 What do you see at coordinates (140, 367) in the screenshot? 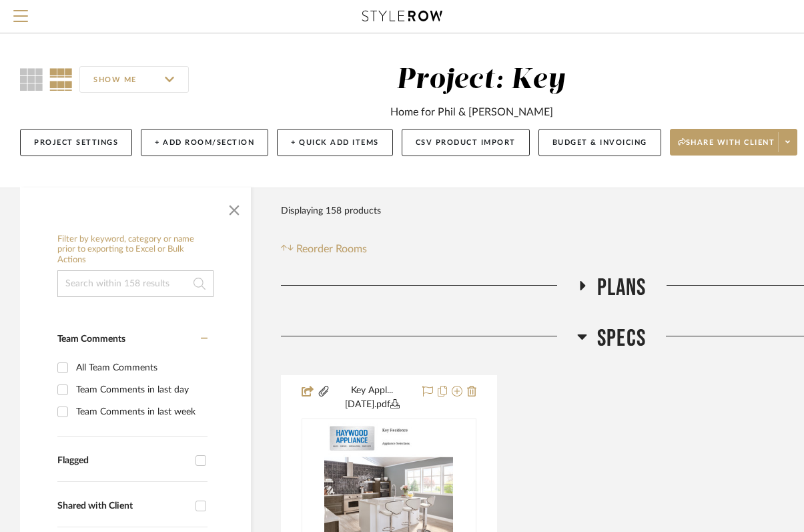
I see `div: All Team Comments` at bounding box center [140, 367].